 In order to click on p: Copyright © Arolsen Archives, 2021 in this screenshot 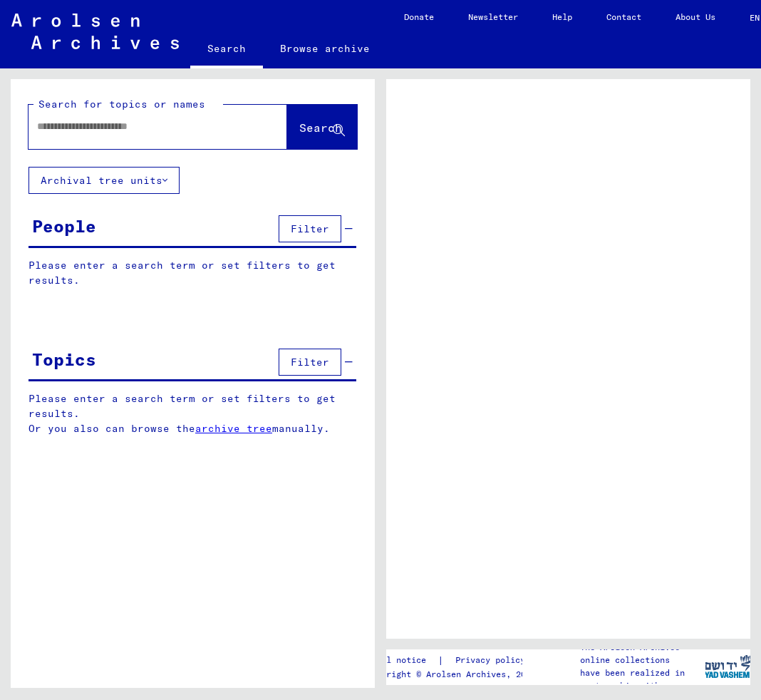, I will do `click(454, 674)`.